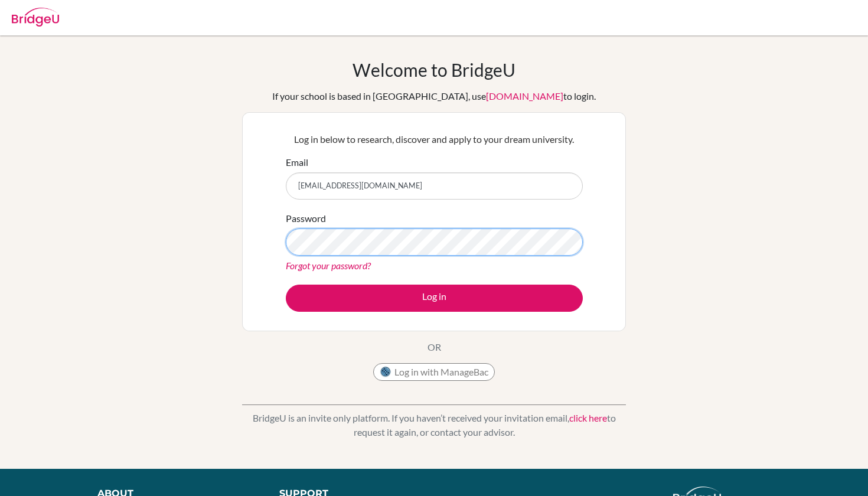 This screenshot has height=496, width=868. Describe the element at coordinates (434, 425) in the screenshot. I see `p: BridgeU is an invite only platform. If you haven’t received your invitation email, to request it ...` at that location.